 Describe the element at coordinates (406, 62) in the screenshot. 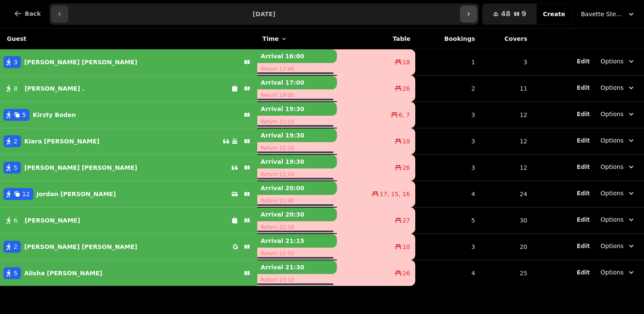

I see `span: 18` at that location.